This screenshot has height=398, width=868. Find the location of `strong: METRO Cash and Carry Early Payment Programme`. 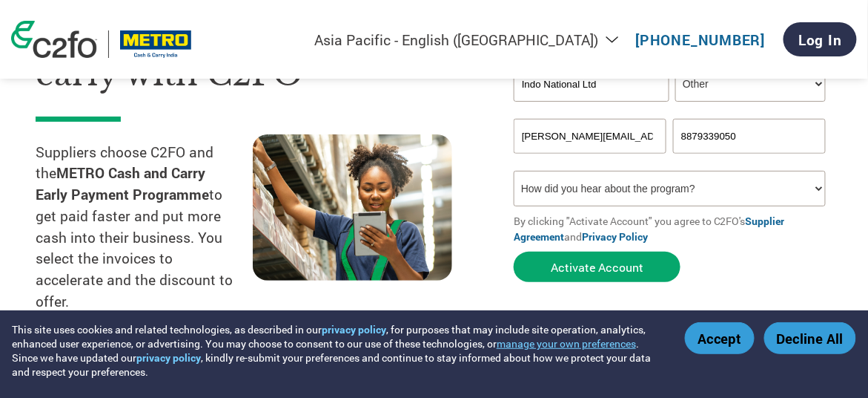

strong: METRO Cash and Carry Early Payment Programme is located at coordinates (122, 183).